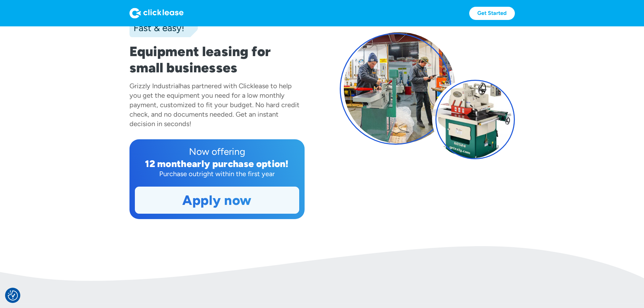 This screenshot has width=644, height=308. What do you see at coordinates (217, 200) in the screenshot?
I see `a: Apply now` at bounding box center [217, 200].